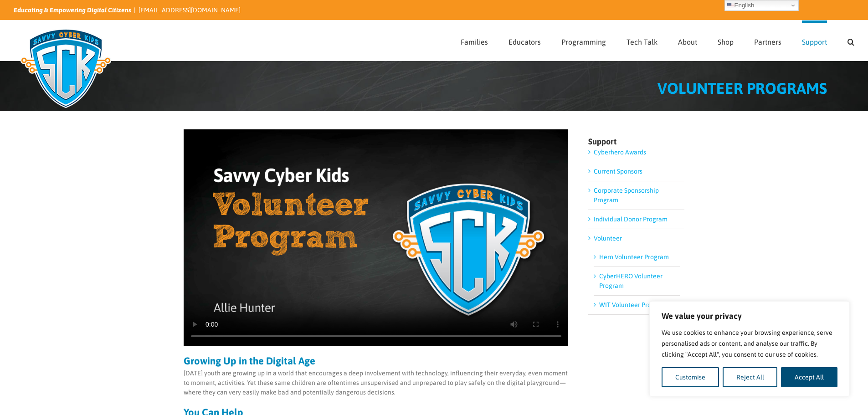  What do you see at coordinates (474, 42) in the screenshot?
I see `span: Families` at bounding box center [474, 42].